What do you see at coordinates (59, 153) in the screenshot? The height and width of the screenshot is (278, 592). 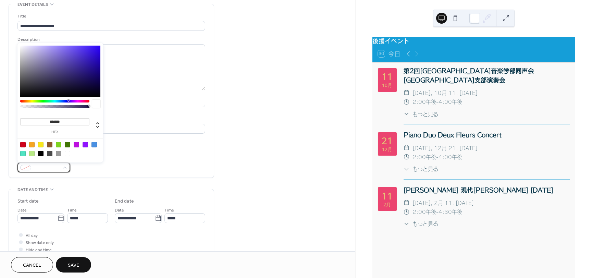 I see `div: #9B9B9B` at bounding box center [59, 153].